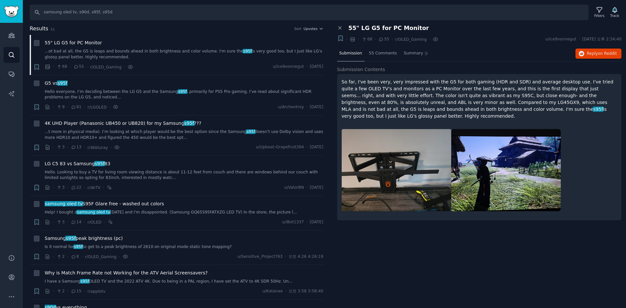 The height and width of the screenshot is (308, 626). Describe the element at coordinates (76, 107) in the screenshot. I see `span: 81` at that location.